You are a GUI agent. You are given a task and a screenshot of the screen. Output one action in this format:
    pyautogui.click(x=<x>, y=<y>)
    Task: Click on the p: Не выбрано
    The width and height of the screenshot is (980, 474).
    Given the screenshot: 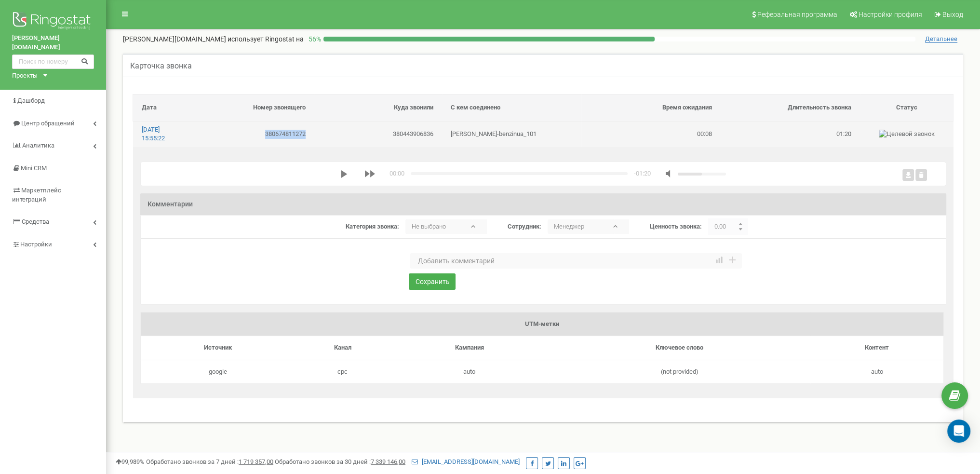 What is the action you would take?
    pyautogui.click(x=439, y=226)
    